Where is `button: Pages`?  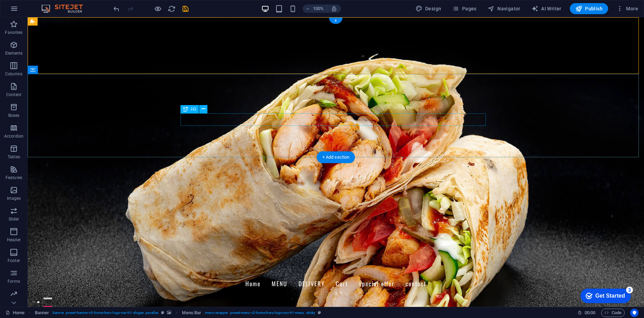 button: Pages is located at coordinates (465, 9).